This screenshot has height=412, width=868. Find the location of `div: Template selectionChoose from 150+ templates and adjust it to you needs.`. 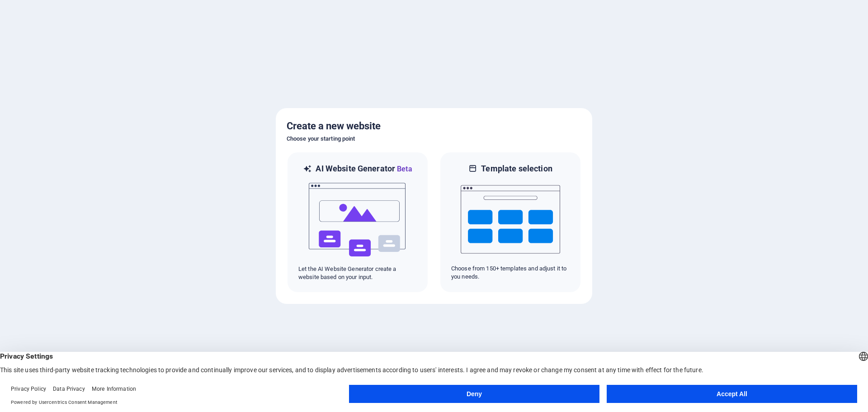

div: Template selectionChoose from 150+ templates and adjust it to you needs. is located at coordinates (510, 222).